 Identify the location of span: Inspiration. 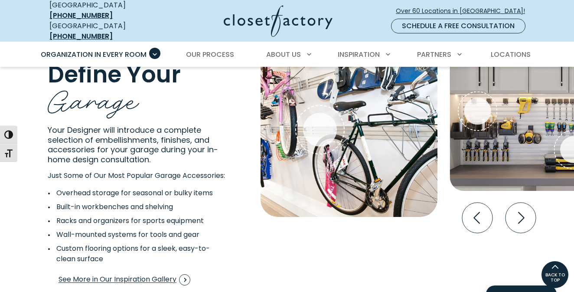
(358, 54).